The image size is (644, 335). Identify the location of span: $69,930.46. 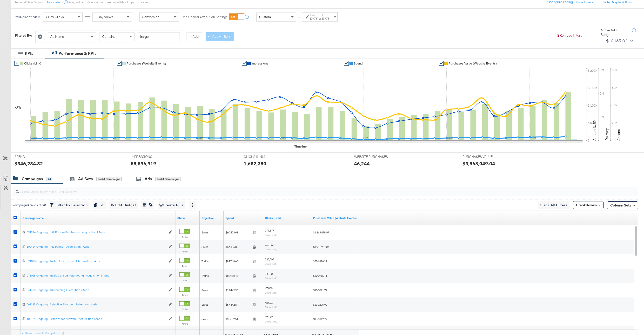
(238, 275).